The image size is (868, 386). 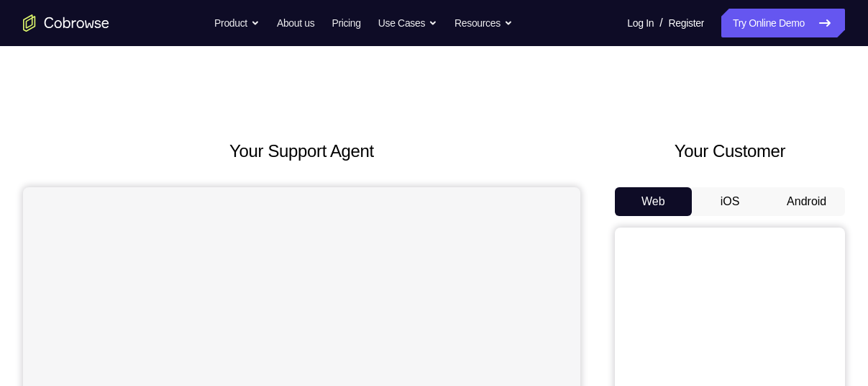 What do you see at coordinates (730, 201) in the screenshot?
I see `button: iOS` at bounding box center [730, 201].